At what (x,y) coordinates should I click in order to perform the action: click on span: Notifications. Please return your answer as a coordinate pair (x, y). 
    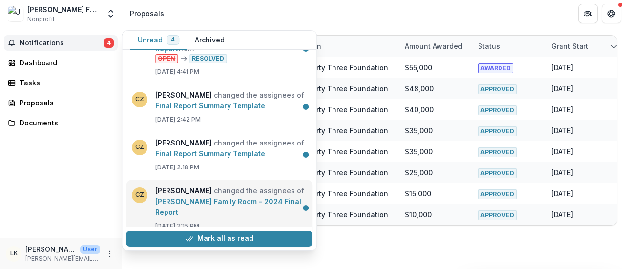
    Looking at the image, I should click on (62, 43).